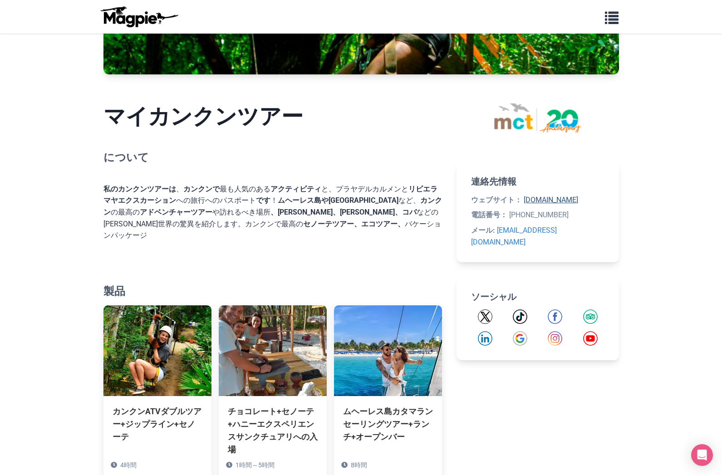 This screenshot has height=475, width=722. I want to click on img: カンクンATVダブルツアー+ジップライン+セノーテ, so click(158, 351).